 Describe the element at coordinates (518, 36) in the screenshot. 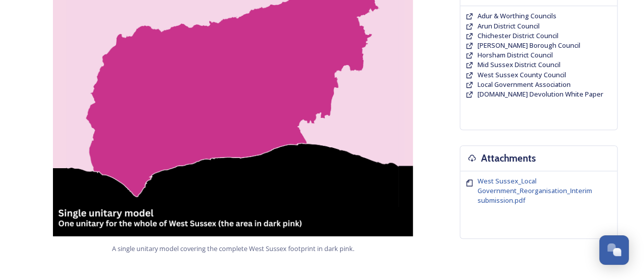

I see `span: Chichester District Council` at that location.